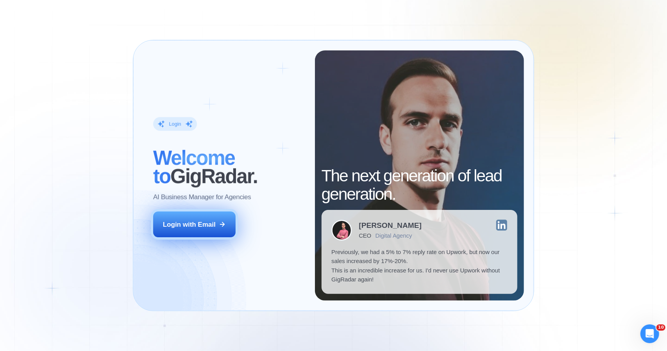 This screenshot has height=351, width=667. Describe the element at coordinates (394, 235) in the screenshot. I see `div: Digital Agency` at that location.